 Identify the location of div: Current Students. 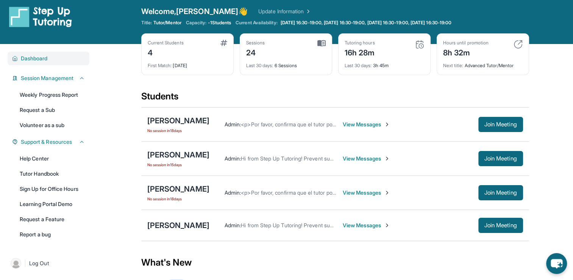
(166, 43).